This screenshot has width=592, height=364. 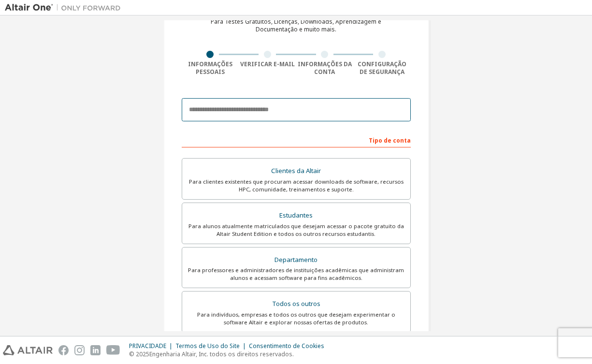 I want to click on div: Estudantes, so click(x=296, y=216).